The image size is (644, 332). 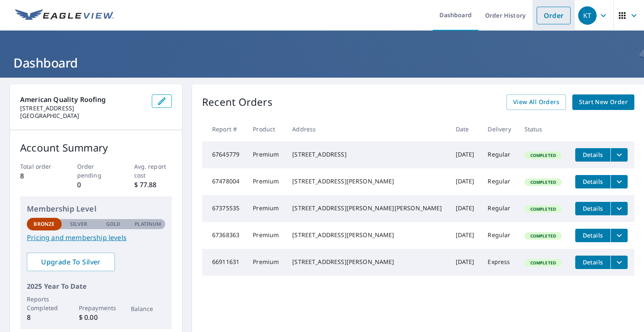 What do you see at coordinates (536, 102) in the screenshot?
I see `a: View All Orders` at bounding box center [536, 102].